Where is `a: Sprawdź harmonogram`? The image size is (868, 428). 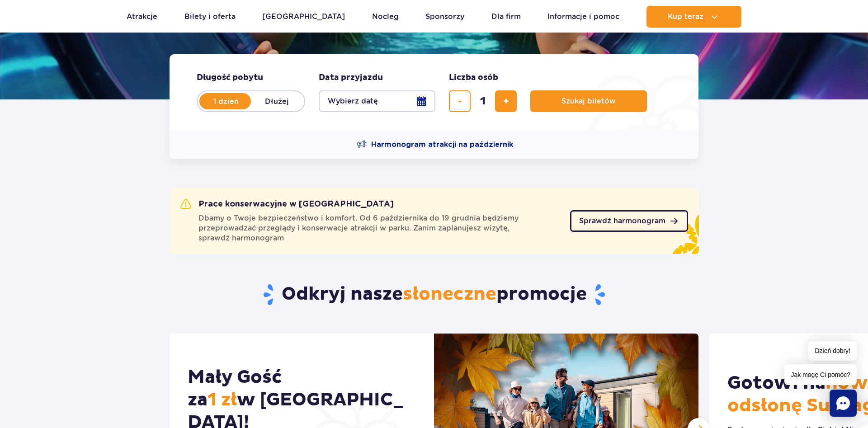
a: Sprawdź harmonogram is located at coordinates (629, 221).